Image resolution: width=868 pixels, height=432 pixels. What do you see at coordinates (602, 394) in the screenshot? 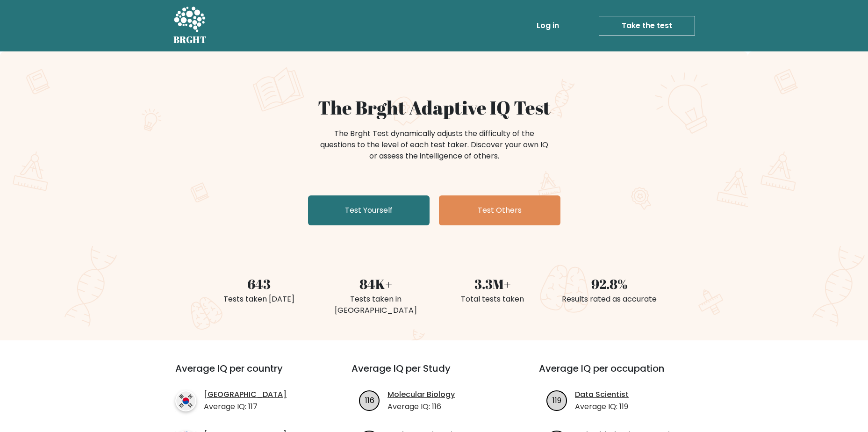
I see `a: Data Scientist` at bounding box center [602, 394].